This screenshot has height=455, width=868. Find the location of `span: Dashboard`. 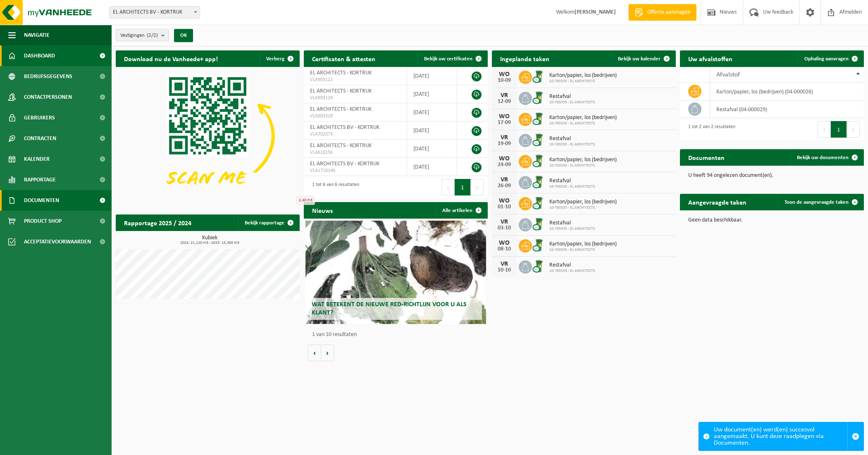

span: Dashboard is located at coordinates (39, 56).